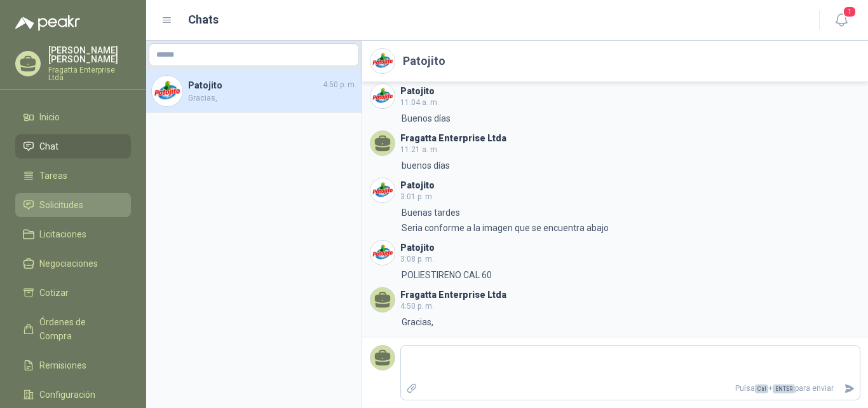 Image resolution: width=868 pixels, height=408 pixels. What do you see at coordinates (73, 292) in the screenshot?
I see `a: Cotizar` at bounding box center [73, 292].